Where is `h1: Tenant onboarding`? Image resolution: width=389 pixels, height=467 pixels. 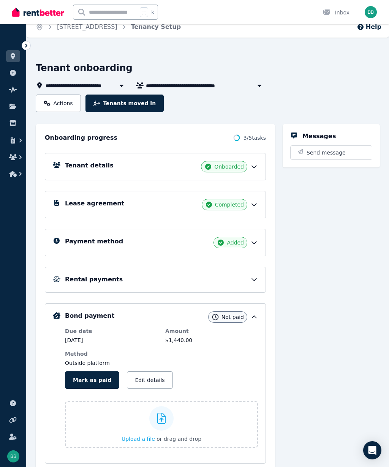 h1: Tenant onboarding is located at coordinates (84, 68).